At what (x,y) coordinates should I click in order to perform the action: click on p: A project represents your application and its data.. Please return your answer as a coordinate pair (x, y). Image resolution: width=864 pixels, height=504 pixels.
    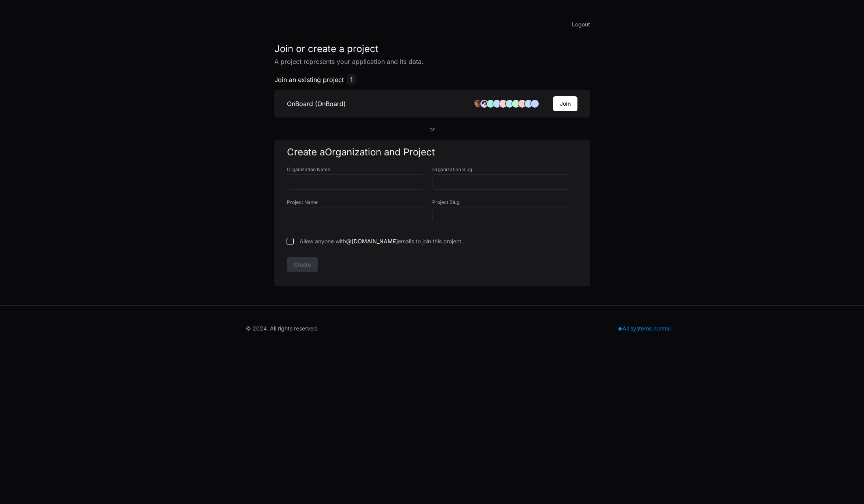
    Looking at the image, I should click on (432, 61).